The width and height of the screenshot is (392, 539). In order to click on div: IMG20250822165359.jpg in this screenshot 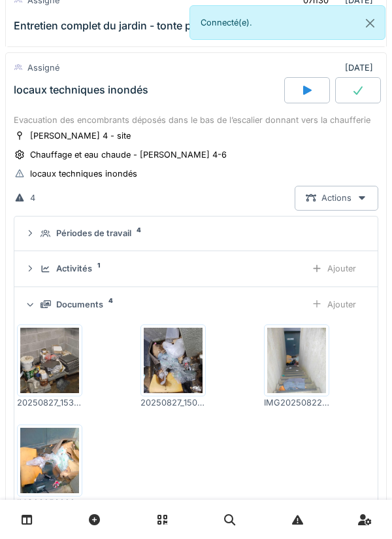, I will do `click(297, 402)`.